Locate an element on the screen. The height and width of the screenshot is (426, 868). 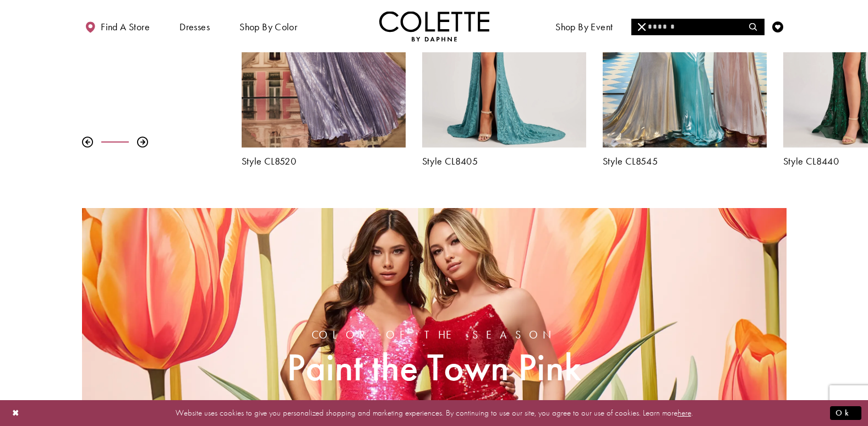
a: Find a store is located at coordinates (117, 26).